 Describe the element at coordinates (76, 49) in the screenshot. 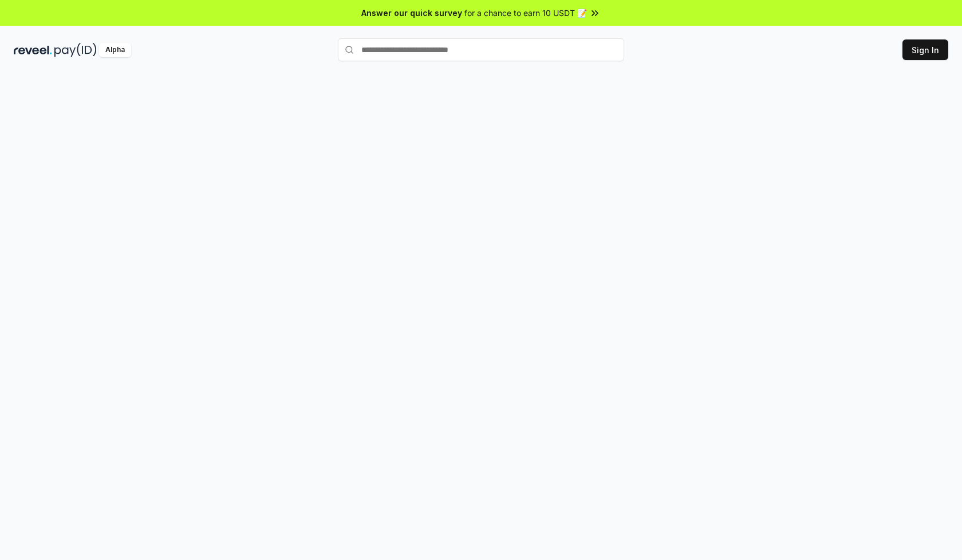

I see `img: pay_id` at that location.